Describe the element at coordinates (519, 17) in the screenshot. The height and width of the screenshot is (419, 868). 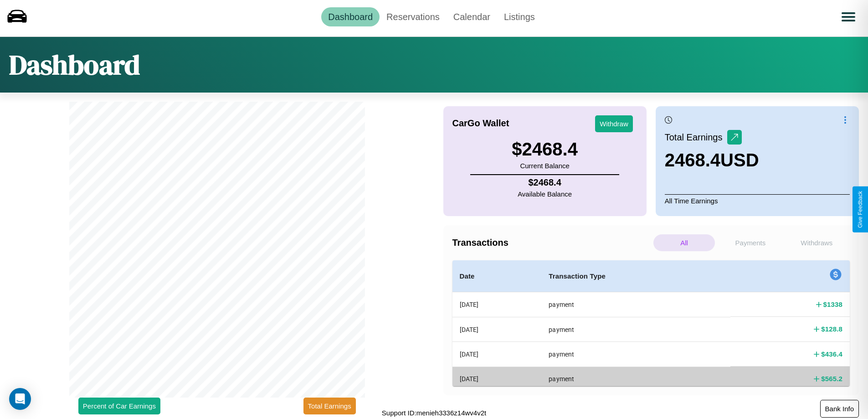
I see `a: Listings` at that location.